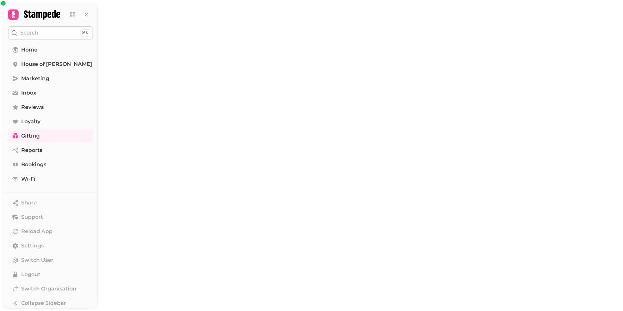  What do you see at coordinates (37, 260) in the screenshot?
I see `span: Switch User` at bounding box center [37, 260].